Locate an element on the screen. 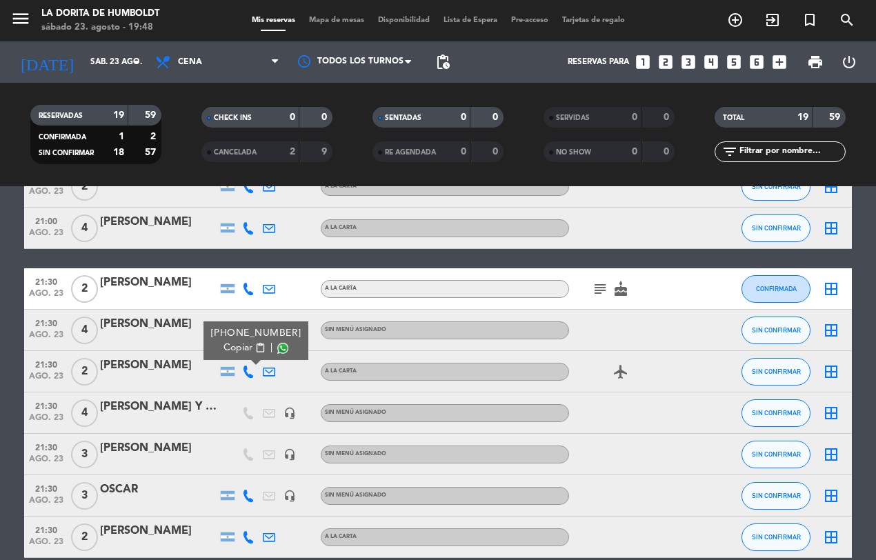 Image resolution: width=876 pixels, height=560 pixels. i: menu is located at coordinates (21, 19).